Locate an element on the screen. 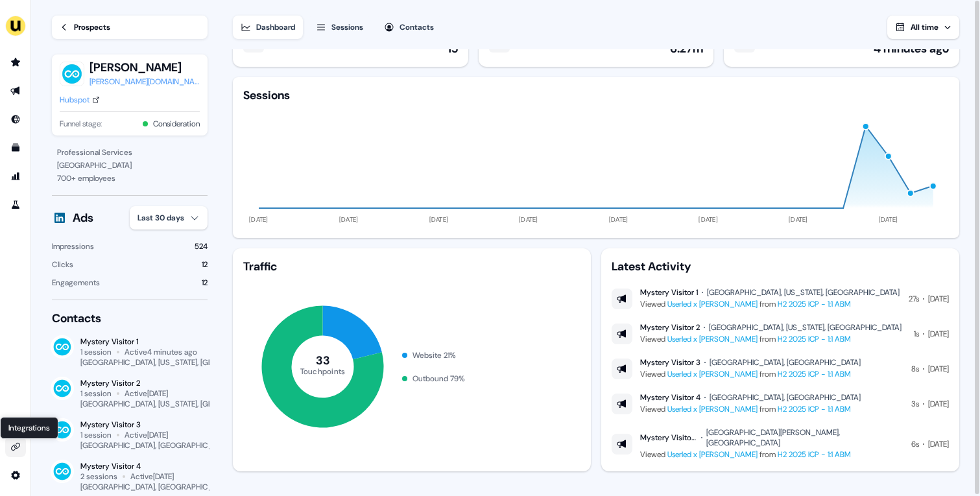 The image size is (980, 496). a: Go to templates is located at coordinates (15, 148).